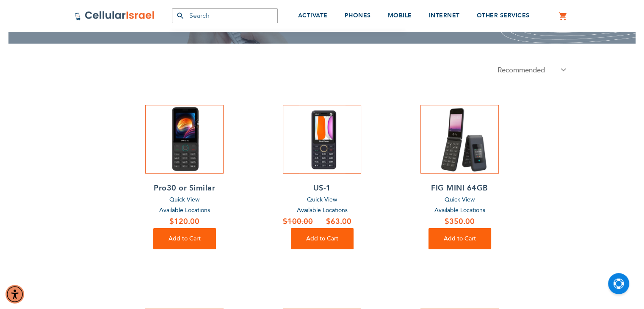 This screenshot has height=309, width=644. I want to click on img: FIG MINI 64GB, so click(460, 139).